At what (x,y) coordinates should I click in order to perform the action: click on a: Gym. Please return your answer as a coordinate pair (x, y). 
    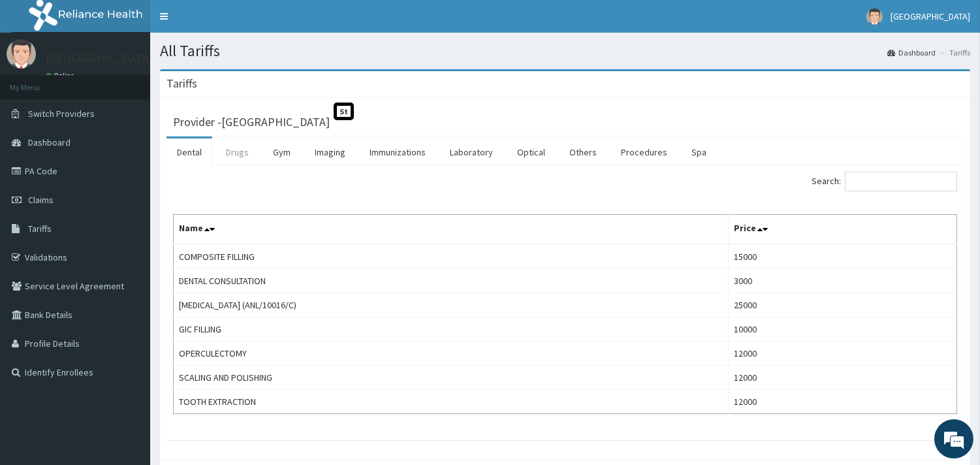
    Looking at the image, I should click on (281, 152).